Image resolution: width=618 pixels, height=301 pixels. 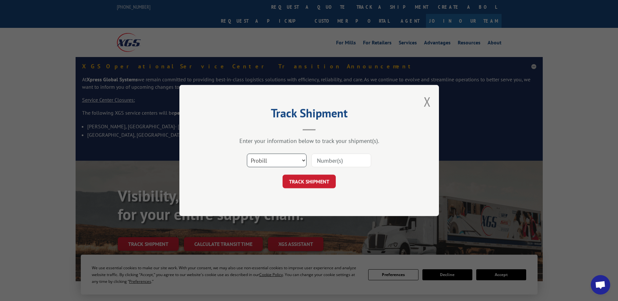 What do you see at coordinates (341, 160) in the screenshot?
I see `input: Number(s)` at bounding box center [341, 160].